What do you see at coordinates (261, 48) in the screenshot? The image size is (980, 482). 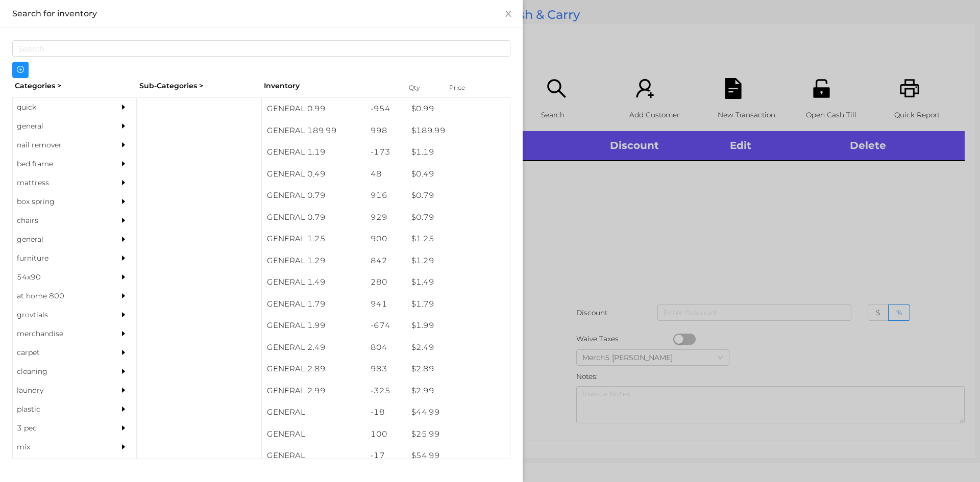 I see `input: Search...` at bounding box center [261, 48].